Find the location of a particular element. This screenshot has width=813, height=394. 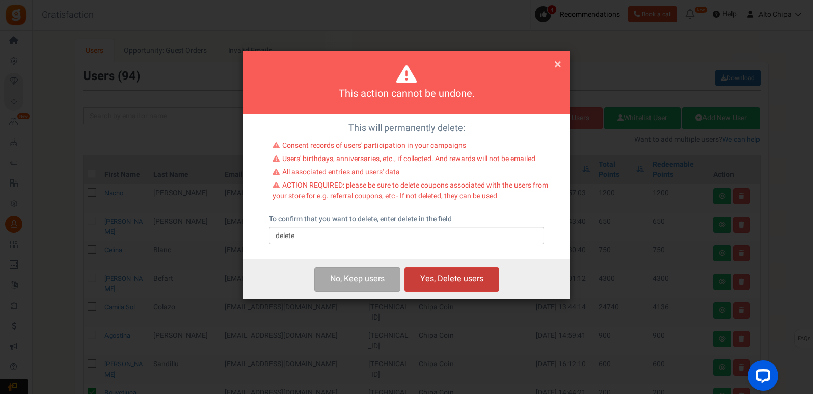

li: Users' birthdays, anniversaries, etc., if collected. And rewards will not be emailed is located at coordinates (410, 160).